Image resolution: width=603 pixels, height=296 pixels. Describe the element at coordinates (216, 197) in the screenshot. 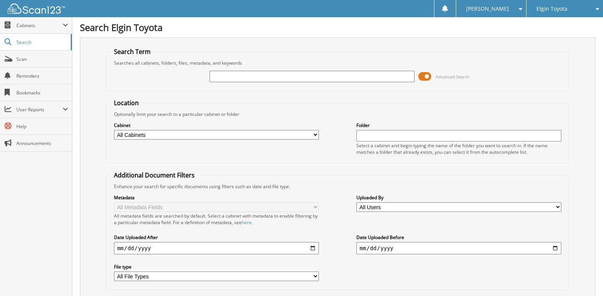

I see `label: Metadata` at that location.